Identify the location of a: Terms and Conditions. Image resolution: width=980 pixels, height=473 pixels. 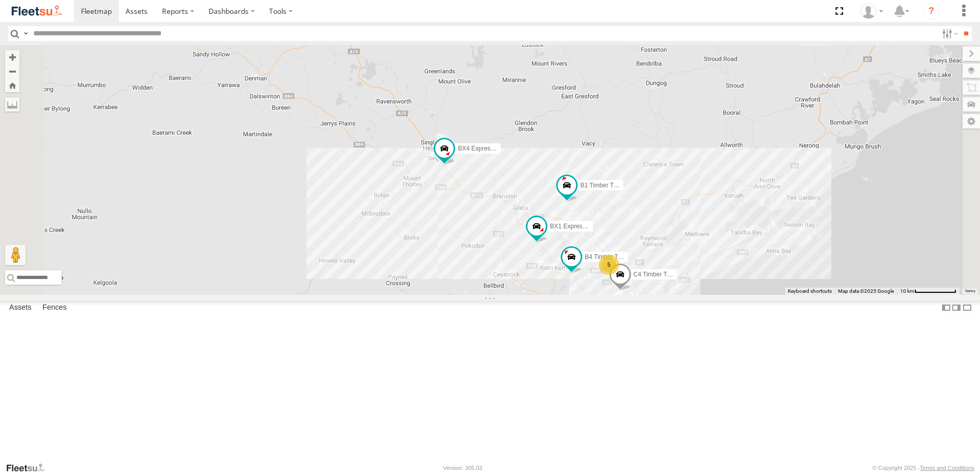
(948, 468).